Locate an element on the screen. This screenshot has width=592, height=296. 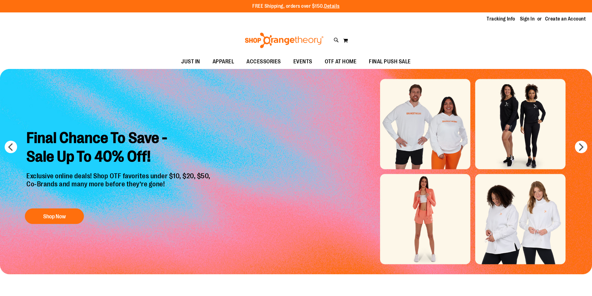
span: OTF AT HOME is located at coordinates (340, 62).